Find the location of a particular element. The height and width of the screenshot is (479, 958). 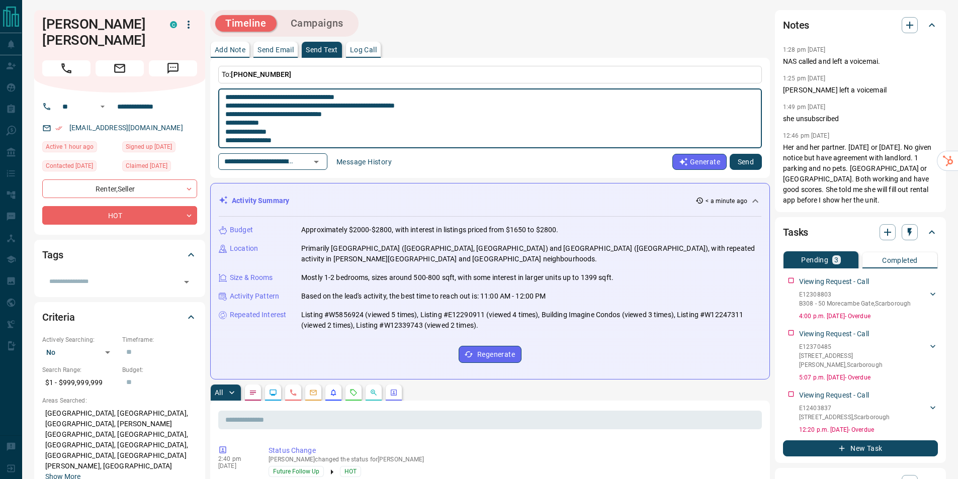

svg: Requests is located at coordinates (354, 393).